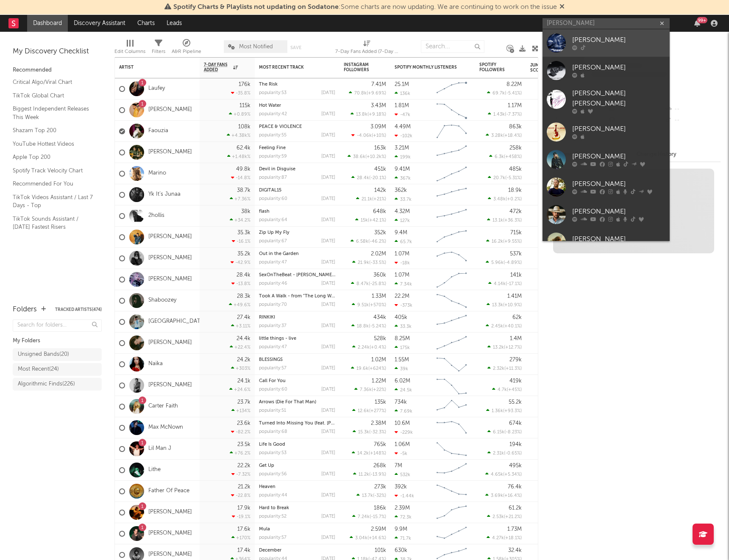 This screenshot has height=560, width=729. Describe the element at coordinates (246, 211) in the screenshot. I see `div: 38k` at that location.